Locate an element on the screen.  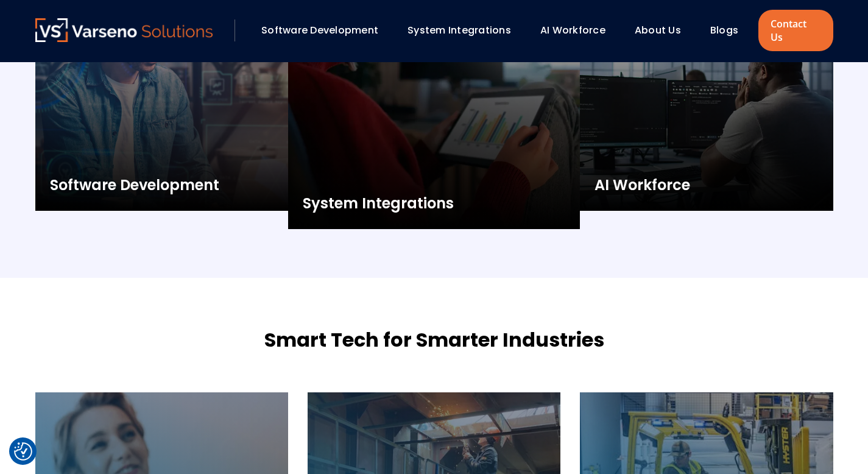
h3: Software Development is located at coordinates (162, 185).